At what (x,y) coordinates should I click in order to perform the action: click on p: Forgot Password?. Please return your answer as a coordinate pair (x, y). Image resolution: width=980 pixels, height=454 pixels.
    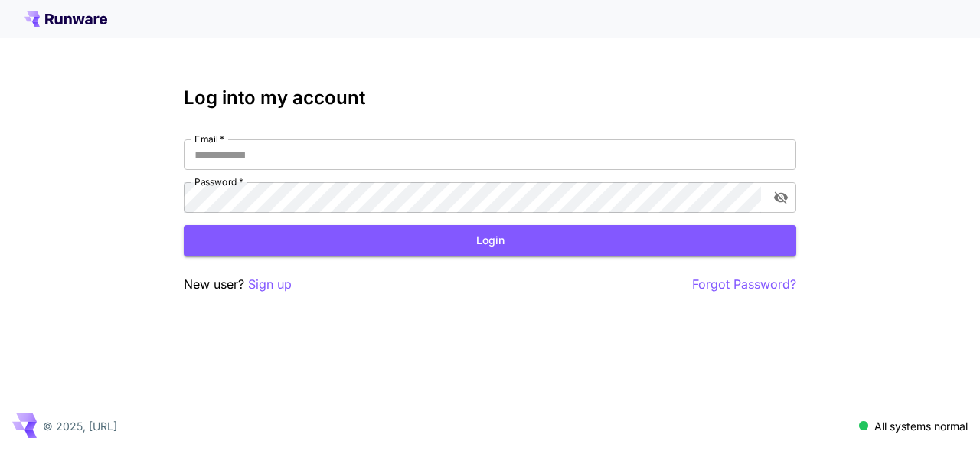
    Looking at the image, I should click on (744, 284).